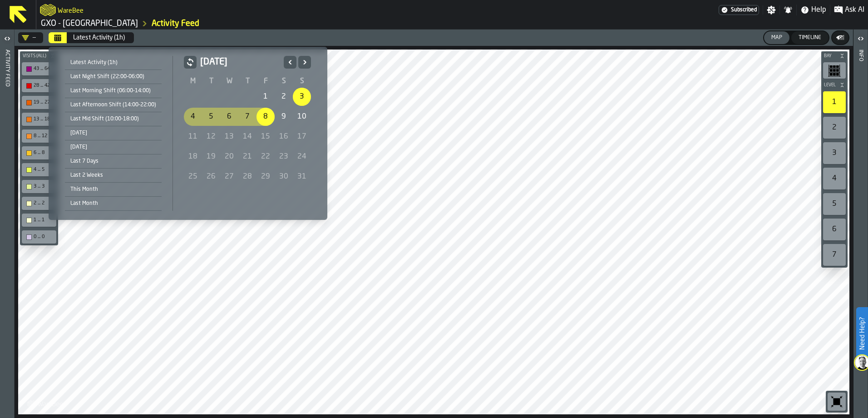  Describe the element at coordinates (211, 177) in the screenshot. I see `div: 26` at that location.